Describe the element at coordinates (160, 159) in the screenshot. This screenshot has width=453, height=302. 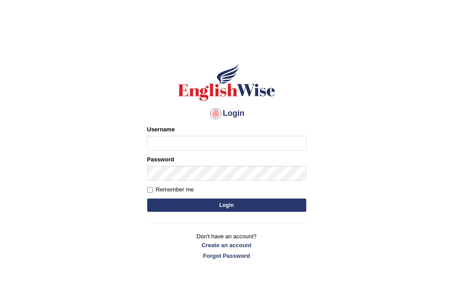
I see `label: Password` at that location.